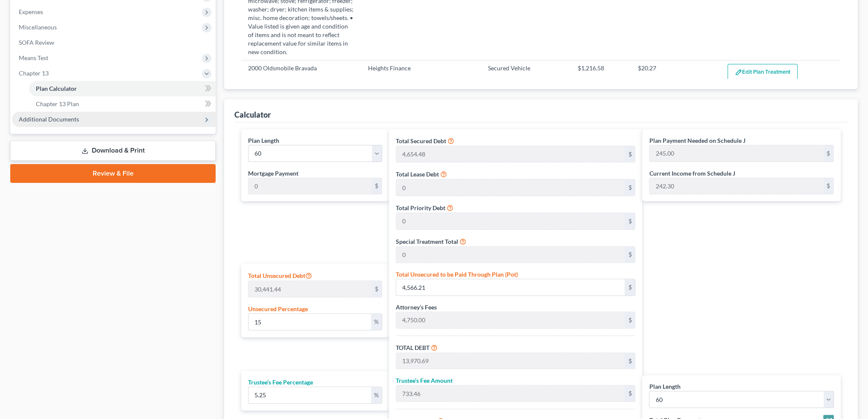 The height and width of the screenshot is (419, 868). Describe the element at coordinates (427, 241) in the screenshot. I see `label: Special Treatment Total` at that location.